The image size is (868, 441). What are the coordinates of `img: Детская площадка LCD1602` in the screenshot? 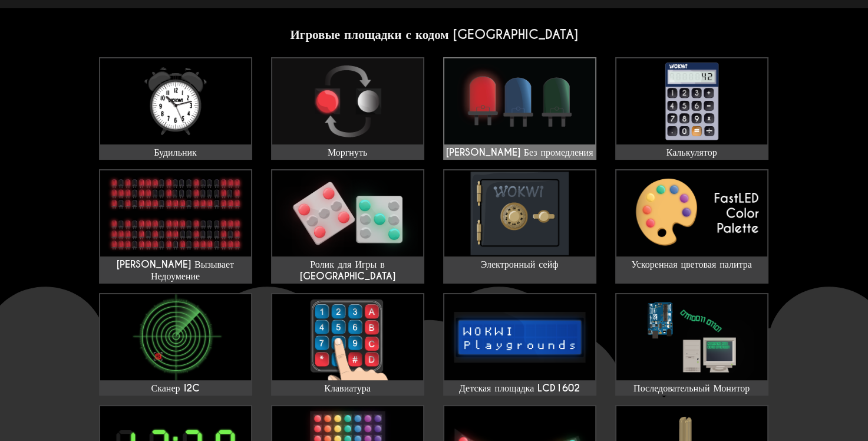 It's located at (520, 337).